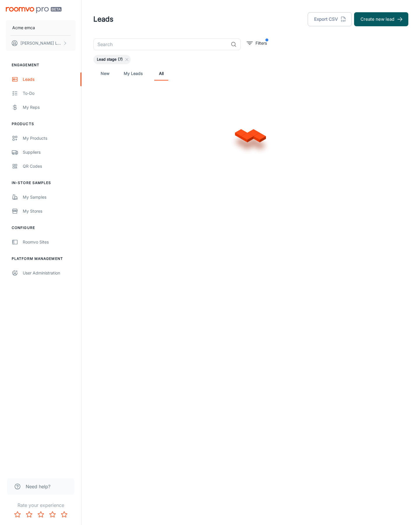 This screenshot has width=420, height=525. Describe the element at coordinates (49, 167) in the screenshot. I see `div: QR Codes` at that location.